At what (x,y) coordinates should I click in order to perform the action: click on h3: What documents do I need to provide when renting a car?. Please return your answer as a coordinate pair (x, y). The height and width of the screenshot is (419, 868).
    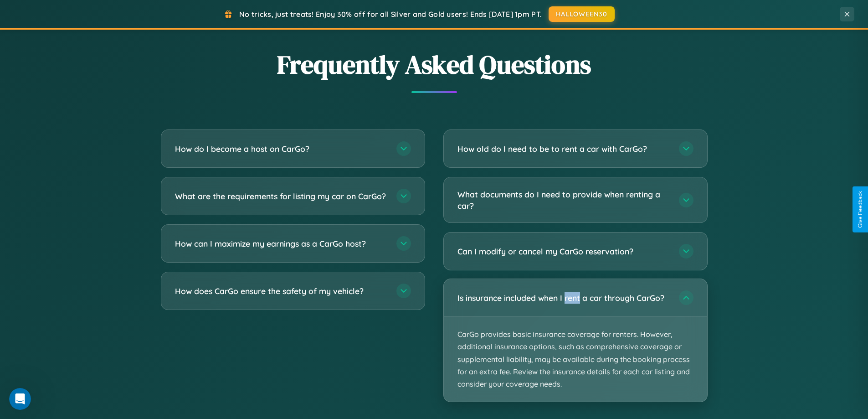
    Looking at the image, I should click on (563, 199).